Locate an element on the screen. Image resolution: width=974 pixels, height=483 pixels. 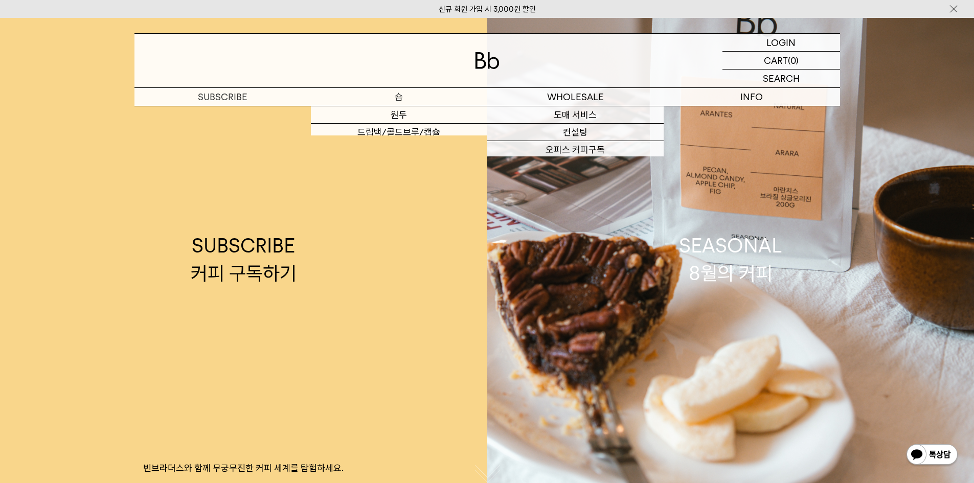
a: 숍 is located at coordinates (399, 97).